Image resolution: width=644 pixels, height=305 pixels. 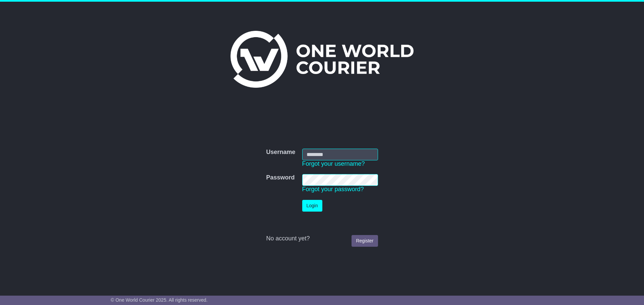 I want to click on label: Username, so click(x=280, y=152).